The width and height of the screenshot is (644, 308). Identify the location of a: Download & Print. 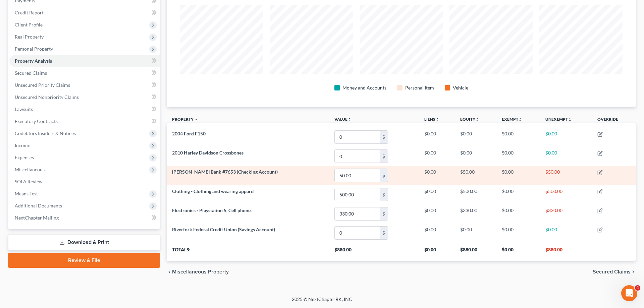
(84, 242).